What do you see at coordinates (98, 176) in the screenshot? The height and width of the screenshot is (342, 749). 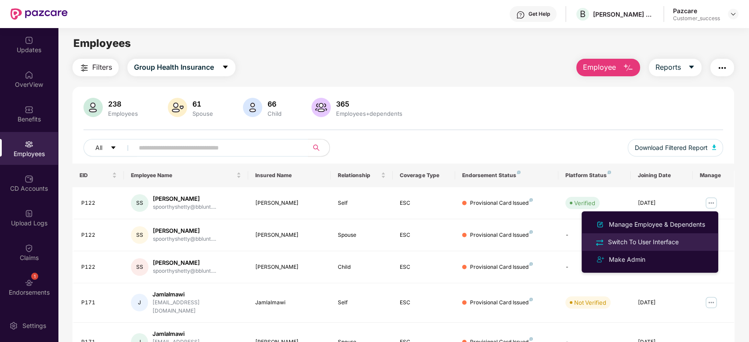 I see `th: EID` at bounding box center [98, 176].